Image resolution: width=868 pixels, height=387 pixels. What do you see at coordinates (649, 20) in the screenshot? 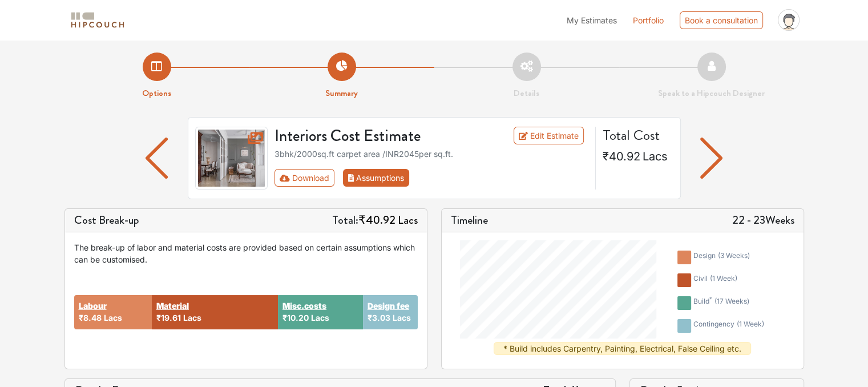
I see `a: Portfolio` at bounding box center [649, 20].